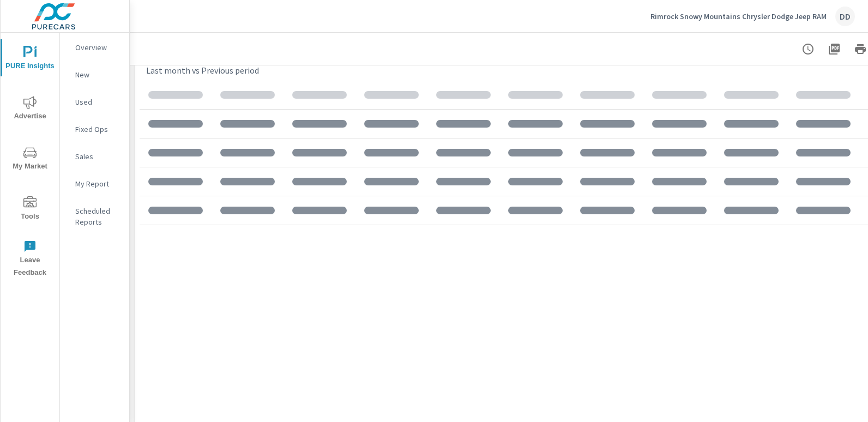  Describe the element at coordinates (202, 70) in the screenshot. I see `p: Last month vs Previous period` at that location.